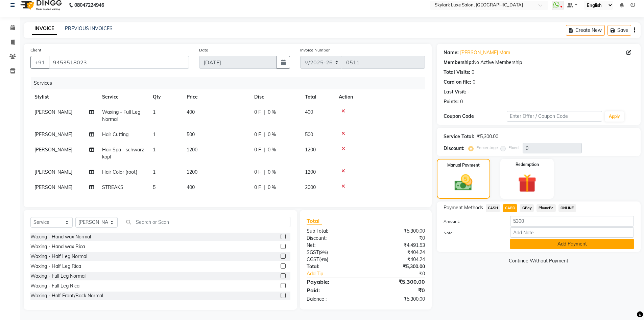 This screenshot has width=644, height=320. What do you see at coordinates (458, 82) in the screenshot?
I see `div: Card on file:` at bounding box center [458, 82].